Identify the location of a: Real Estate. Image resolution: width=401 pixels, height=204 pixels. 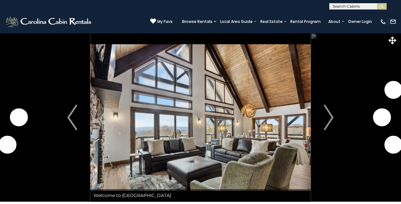
(271, 22).